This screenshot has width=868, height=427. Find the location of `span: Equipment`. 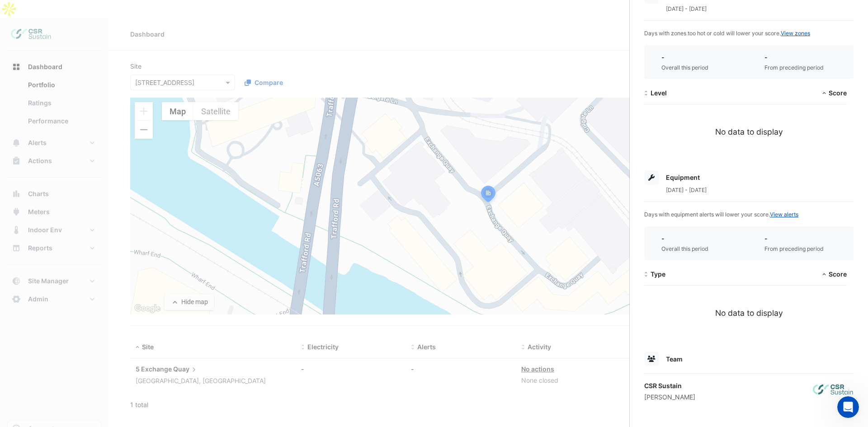

span: Equipment is located at coordinates (683, 177).